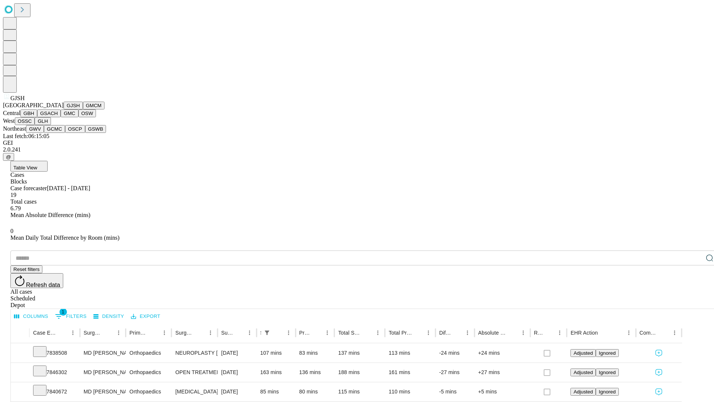 The height and width of the screenshot is (402, 714). What do you see at coordinates (29, 166) in the screenshot?
I see `button: Table View` at bounding box center [29, 166].